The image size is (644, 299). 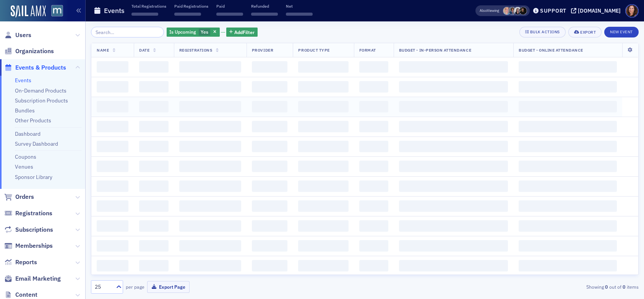 What do you see at coordinates (40, 91) in the screenshot?
I see `a: On-Demand Products` at bounding box center [40, 91].